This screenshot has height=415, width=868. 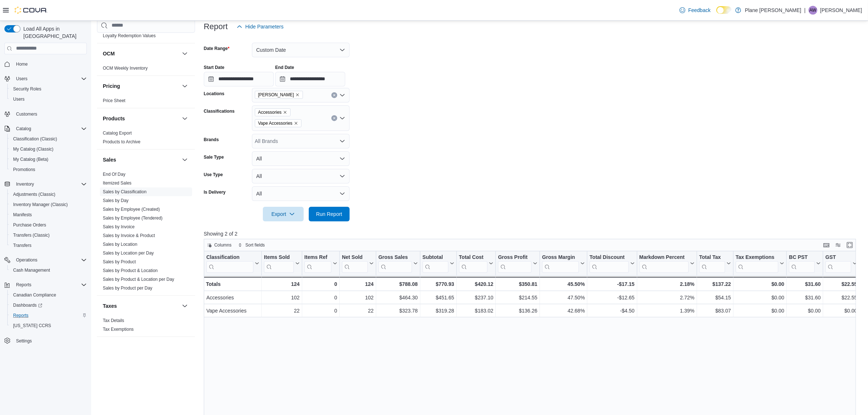 I want to click on button: Products, so click(x=185, y=119).